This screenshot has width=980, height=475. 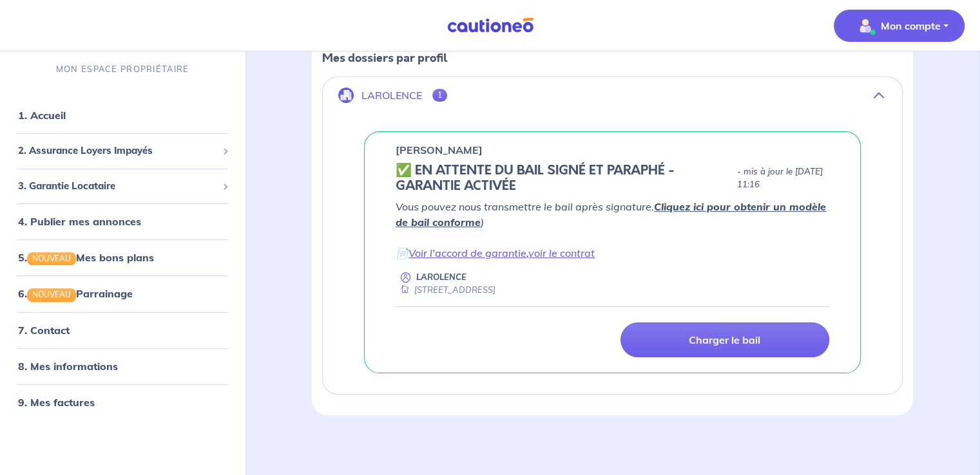 What do you see at coordinates (910, 26) in the screenshot?
I see `p: Mon compte` at bounding box center [910, 26].